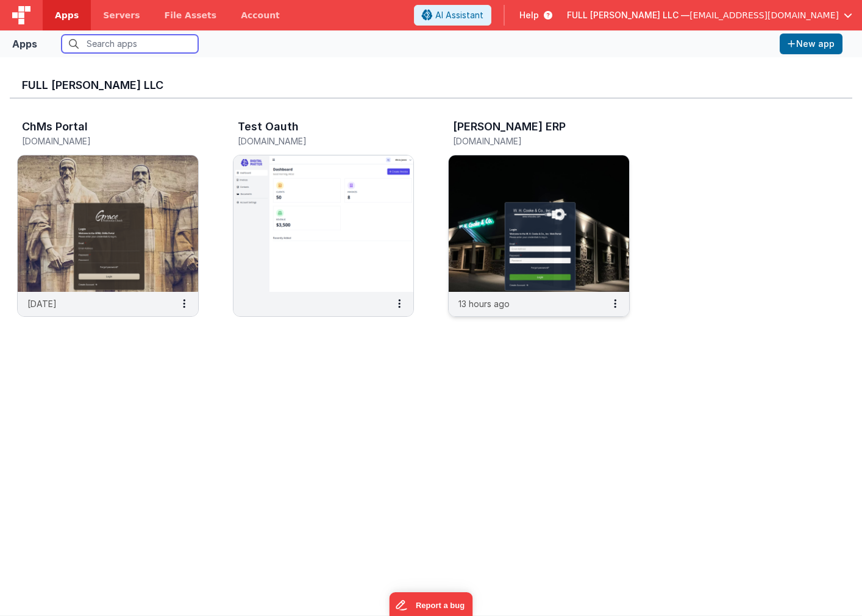 The image size is (862, 616). What do you see at coordinates (25, 44) in the screenshot?
I see `div: Apps` at bounding box center [25, 44].